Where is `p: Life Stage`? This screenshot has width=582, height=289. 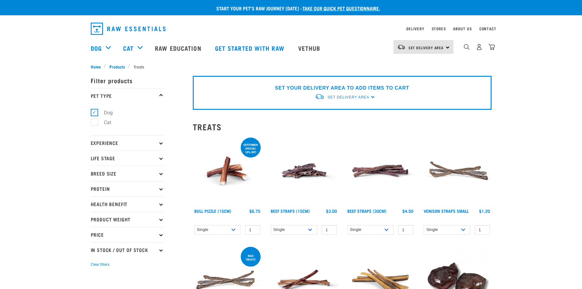 p: Life Stage is located at coordinates (127, 158).